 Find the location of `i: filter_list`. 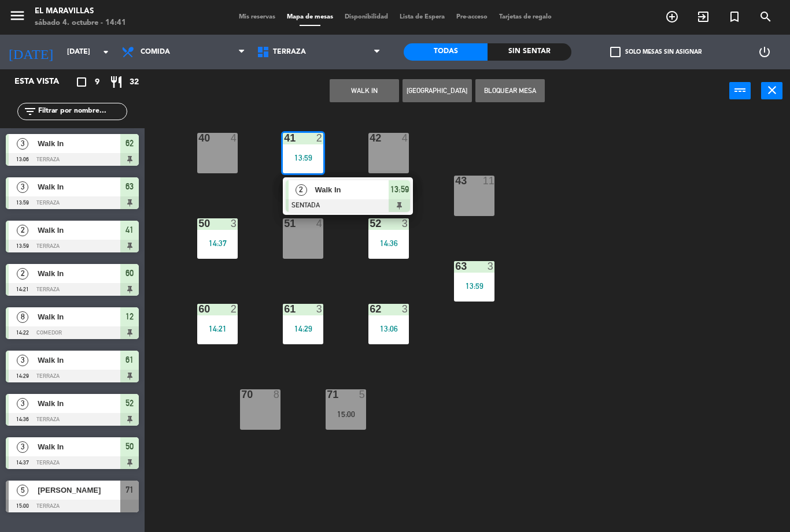

i: filter_list is located at coordinates (30, 111).